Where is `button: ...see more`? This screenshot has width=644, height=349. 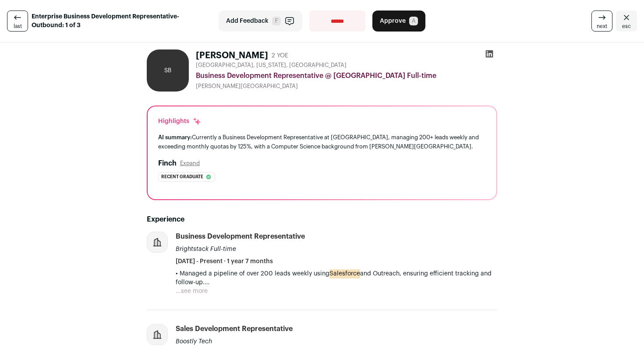
button: ...see more is located at coordinates (191, 291).